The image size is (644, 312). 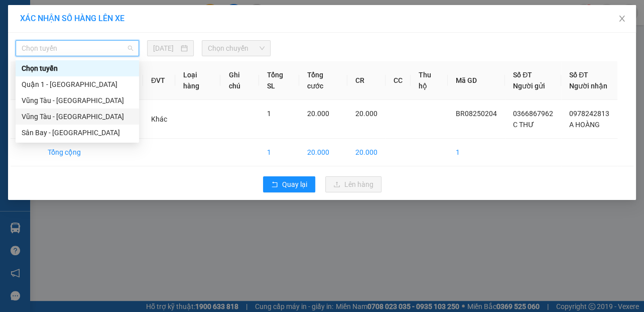 I want to click on button: uploadLên hàng, so click(x=354, y=184).